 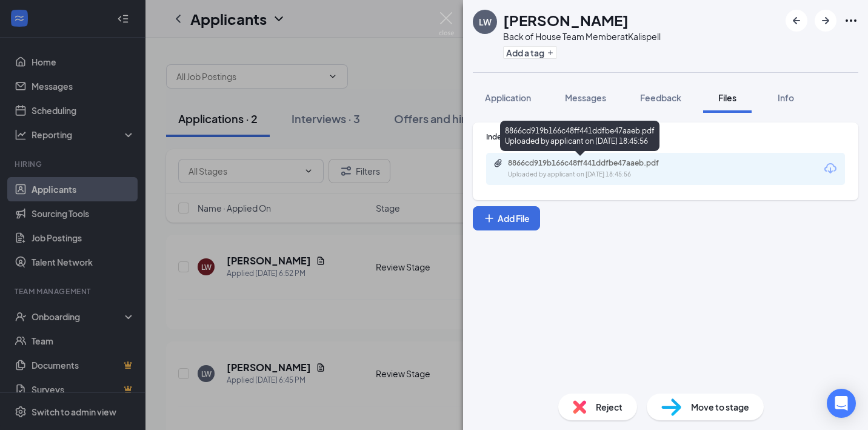 What do you see at coordinates (797, 21) in the screenshot?
I see `button: ArrowLeftNew` at bounding box center [797, 21].